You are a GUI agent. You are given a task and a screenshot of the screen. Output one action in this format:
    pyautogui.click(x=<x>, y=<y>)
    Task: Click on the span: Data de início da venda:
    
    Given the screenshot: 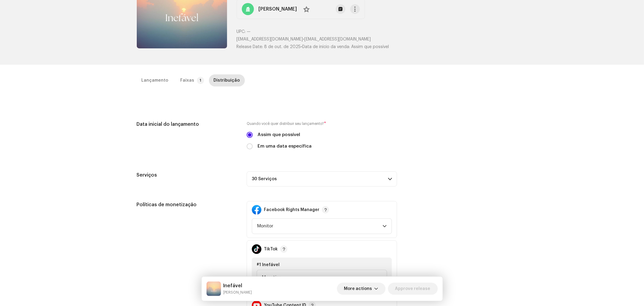 What is the action you would take?
    pyautogui.click(x=327, y=47)
    